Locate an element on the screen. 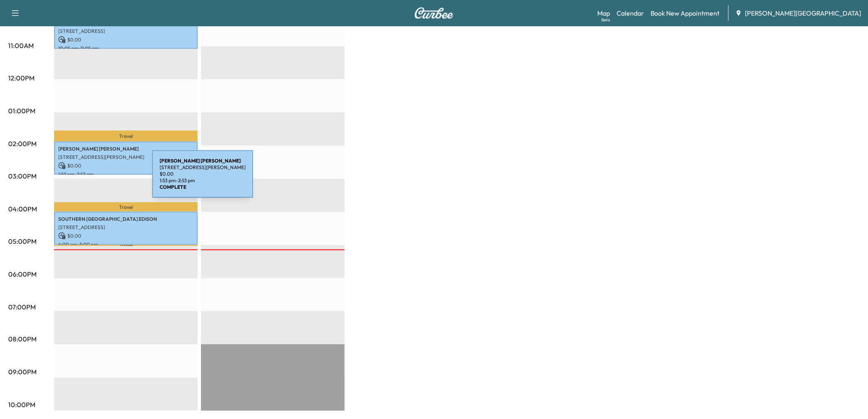  b: COMPLETE is located at coordinates (173, 186).